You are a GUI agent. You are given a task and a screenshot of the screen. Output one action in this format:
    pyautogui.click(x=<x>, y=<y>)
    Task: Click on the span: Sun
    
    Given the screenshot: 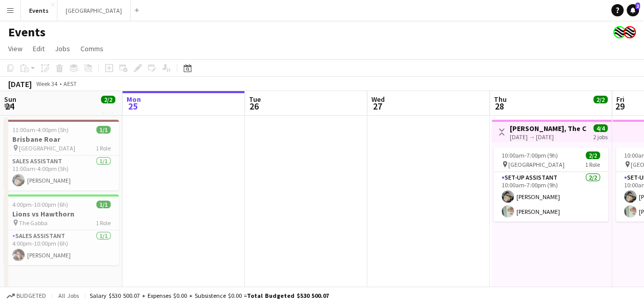 What is the action you would take?
    pyautogui.click(x=11, y=100)
    